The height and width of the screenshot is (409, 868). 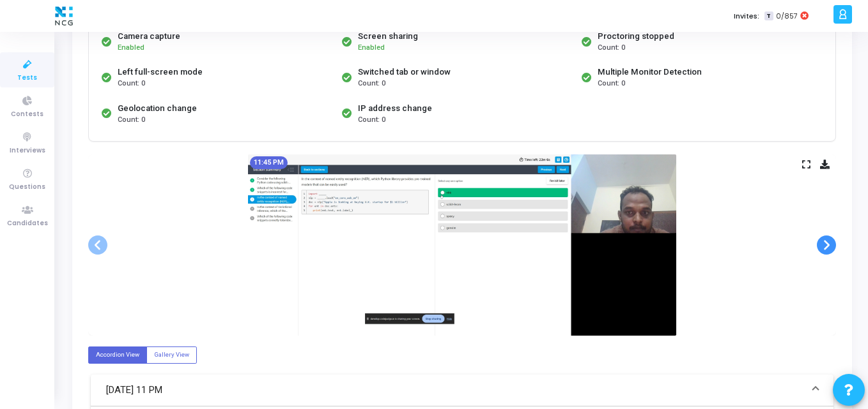 What do you see at coordinates (636, 37) in the screenshot?
I see `div: Proctoring stopped` at bounding box center [636, 37].